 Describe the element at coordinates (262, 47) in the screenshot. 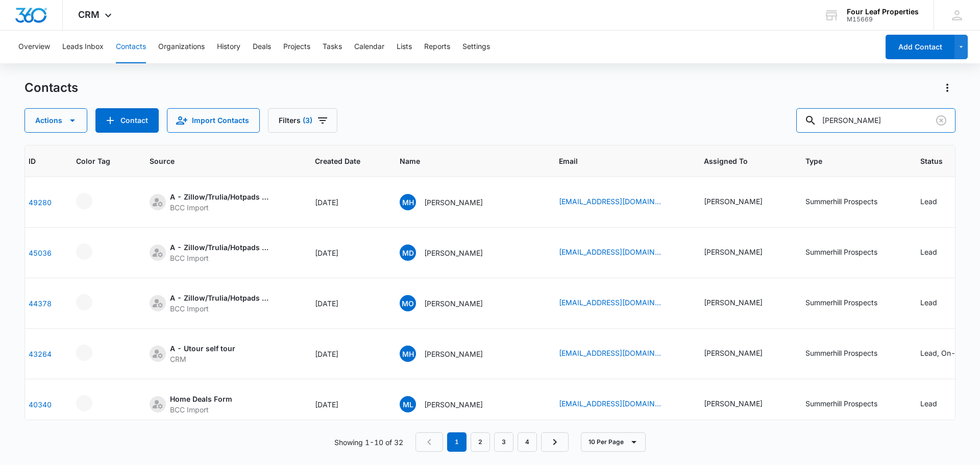

I see `button: Deals` at that location.